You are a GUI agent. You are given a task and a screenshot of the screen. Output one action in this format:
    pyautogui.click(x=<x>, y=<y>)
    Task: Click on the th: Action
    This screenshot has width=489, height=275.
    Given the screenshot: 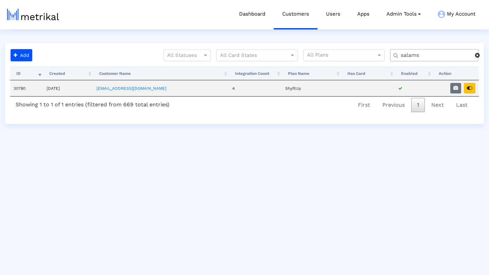 What is the action you would take?
    pyautogui.click(x=455, y=74)
    